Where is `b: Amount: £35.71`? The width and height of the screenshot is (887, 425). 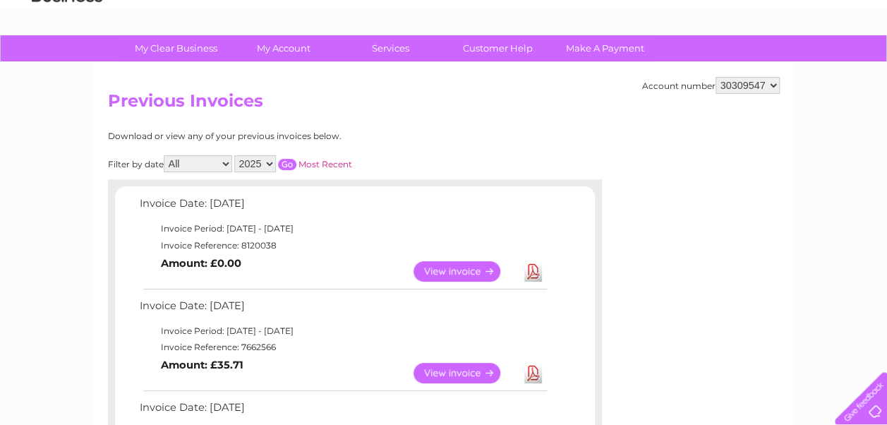 b: Amount: £35.71 is located at coordinates (202, 365).